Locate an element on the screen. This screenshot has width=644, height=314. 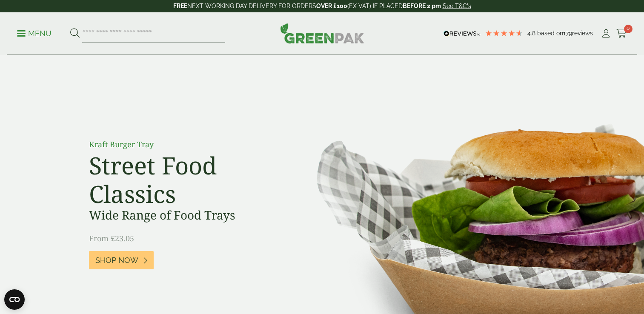
p: Menu is located at coordinates (34, 34).